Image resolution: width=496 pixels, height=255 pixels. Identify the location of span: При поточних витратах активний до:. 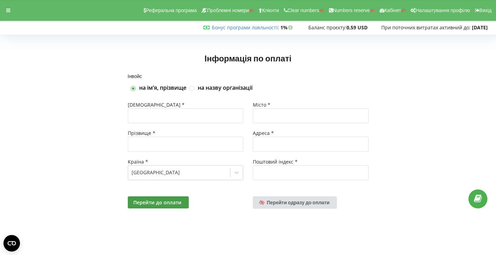
(426, 27).